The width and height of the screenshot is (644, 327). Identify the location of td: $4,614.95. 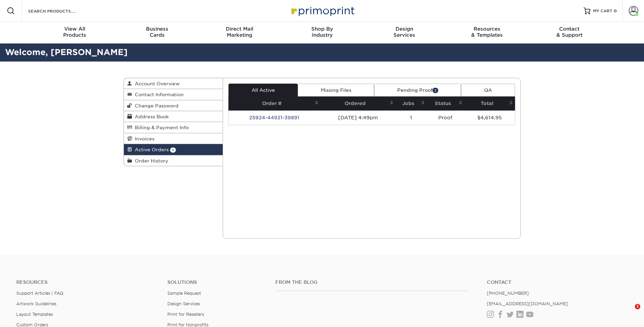
(489, 118).